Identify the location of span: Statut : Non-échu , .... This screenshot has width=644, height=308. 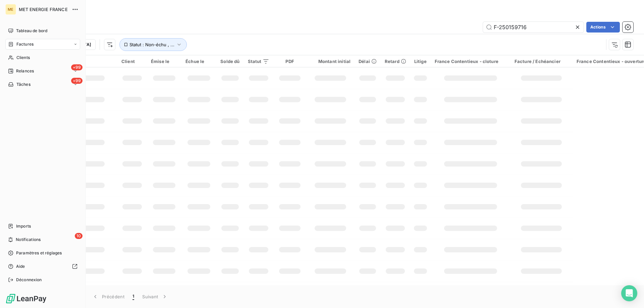
(152, 45).